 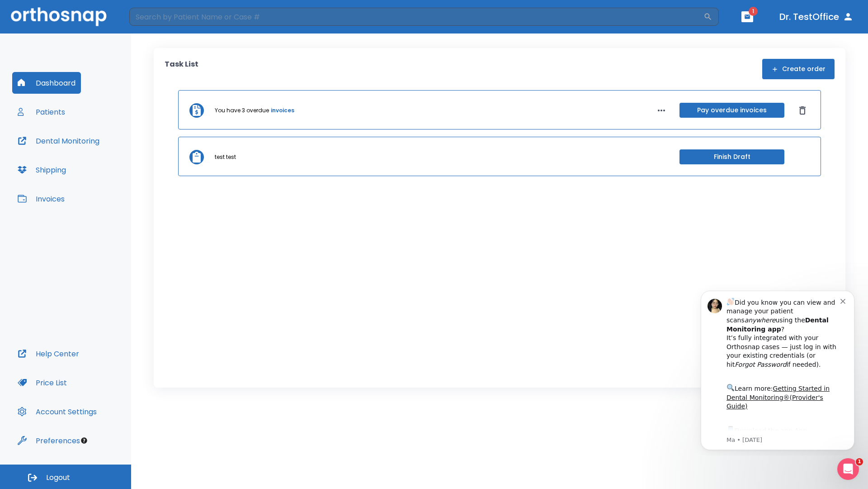 What do you see at coordinates (58, 141) in the screenshot?
I see `button: Dental Monitoring` at bounding box center [58, 141].